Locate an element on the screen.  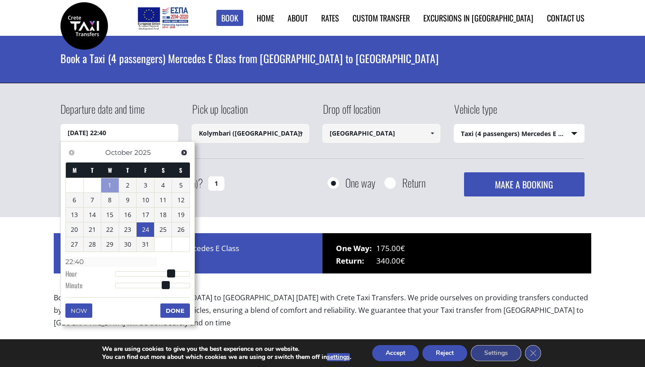
span: Thursday is located at coordinates (128, 170).